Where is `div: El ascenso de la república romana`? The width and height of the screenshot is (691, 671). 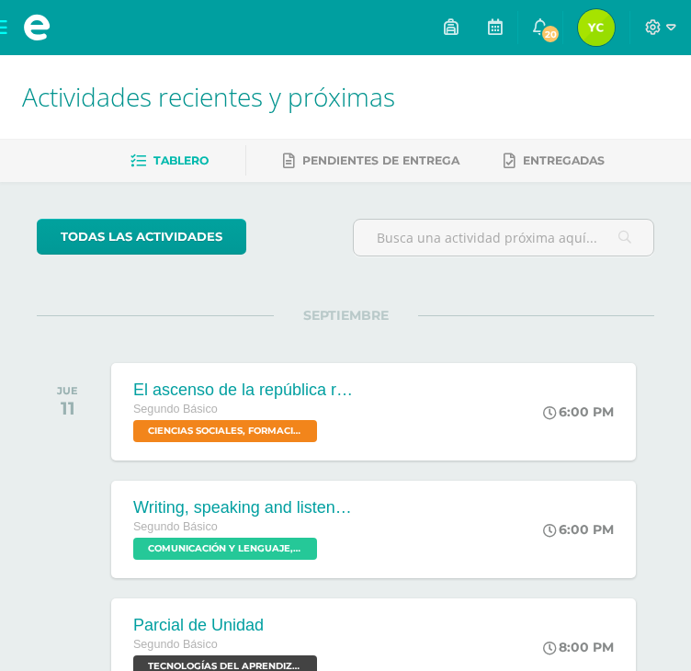
div: El ascenso de la república romana is located at coordinates (244, 390).